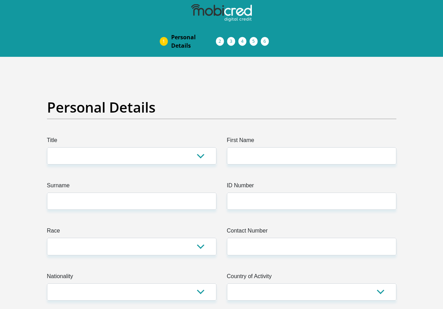  What do you see at coordinates (194, 41) in the screenshot?
I see `a: PersonalDetails` at bounding box center [194, 41].